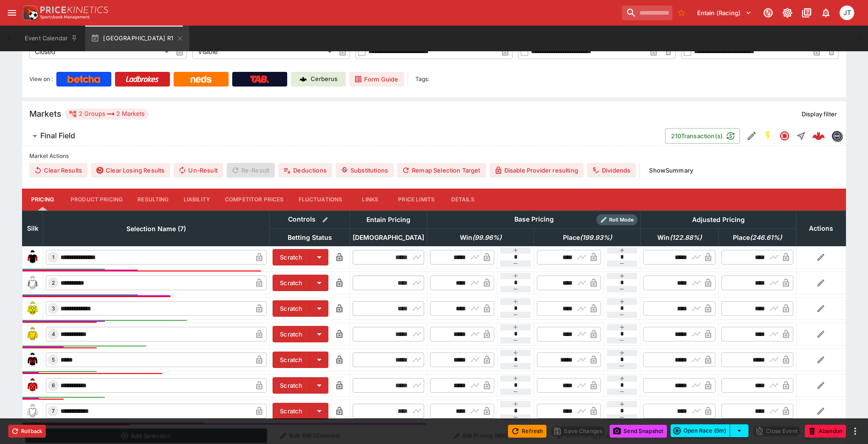 This screenshot has width=868, height=444. Describe the element at coordinates (53, 386) in the screenshot. I see `span: 6` at that location.